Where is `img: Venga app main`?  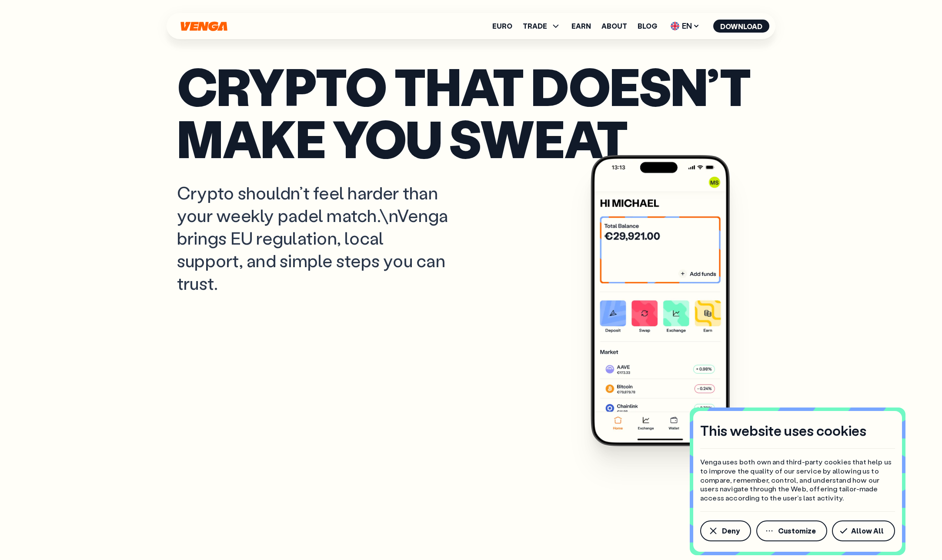 img: Venga app main is located at coordinates (660, 301).